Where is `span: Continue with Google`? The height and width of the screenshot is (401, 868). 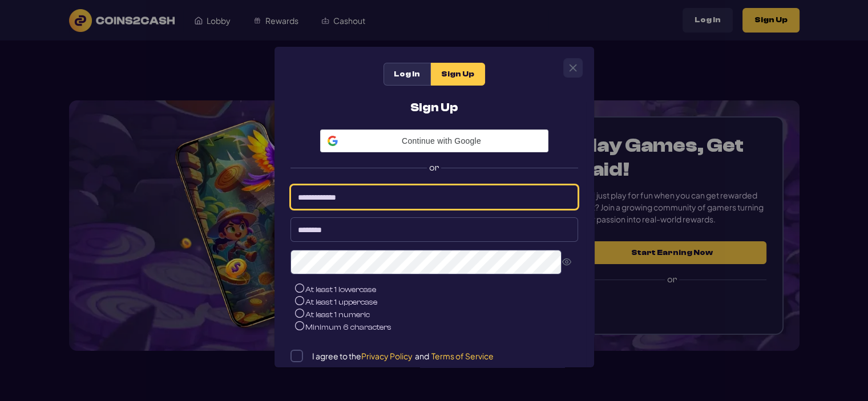
span: Continue with Google is located at coordinates (442, 141).